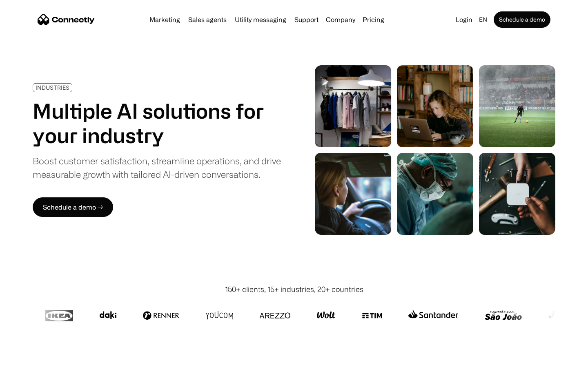 This screenshot has width=588, height=367. I want to click on a: Marketing, so click(165, 19).